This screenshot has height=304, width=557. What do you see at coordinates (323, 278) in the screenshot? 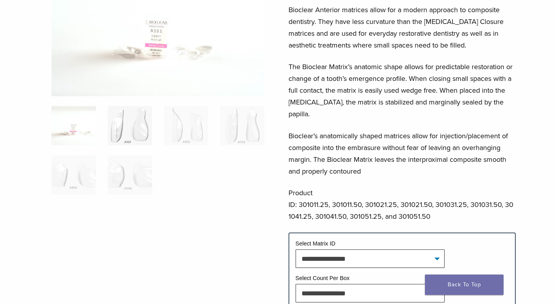
I see `label: Select Count Per Box` at bounding box center [323, 278].